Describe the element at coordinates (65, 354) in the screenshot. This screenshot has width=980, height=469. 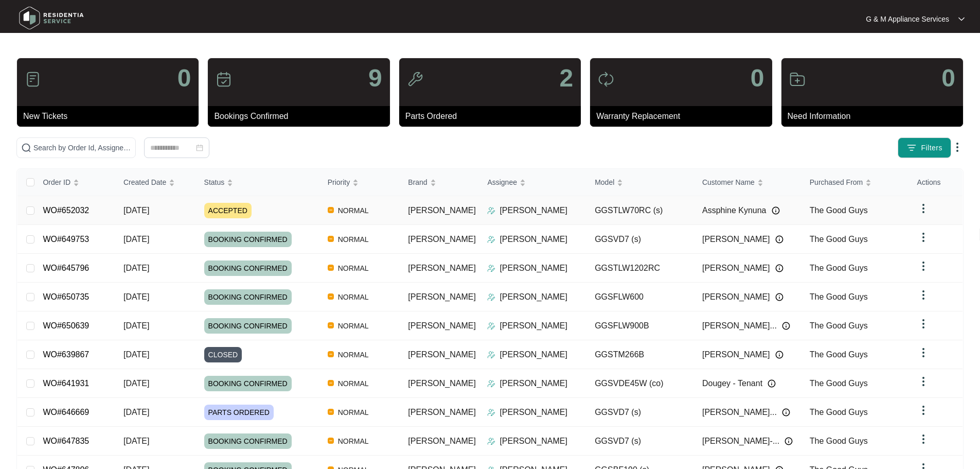
I see `a: WO#639867` at that location.